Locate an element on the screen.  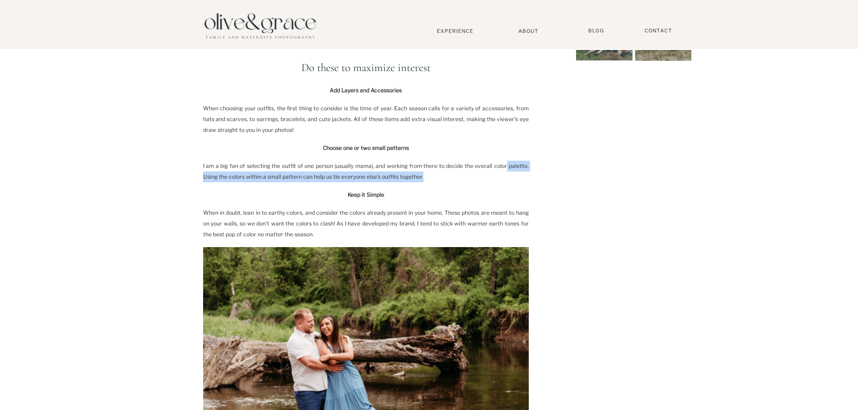
a: Contact is located at coordinates (658, 31).